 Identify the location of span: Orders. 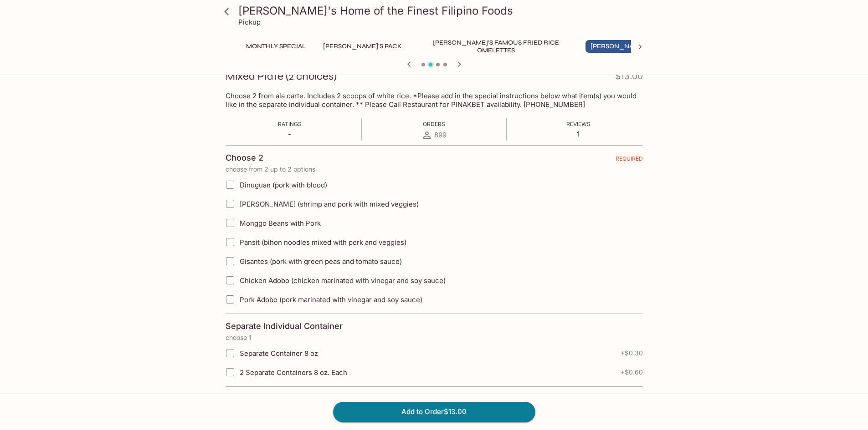
(433, 124).